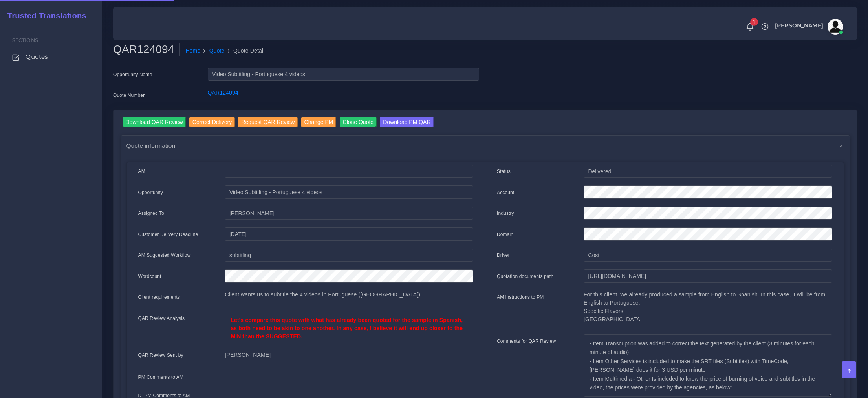 Image resolution: width=868 pixels, height=398 pixels. Describe the element at coordinates (244, 50) in the screenshot. I see `li: Quote Detail` at that location.